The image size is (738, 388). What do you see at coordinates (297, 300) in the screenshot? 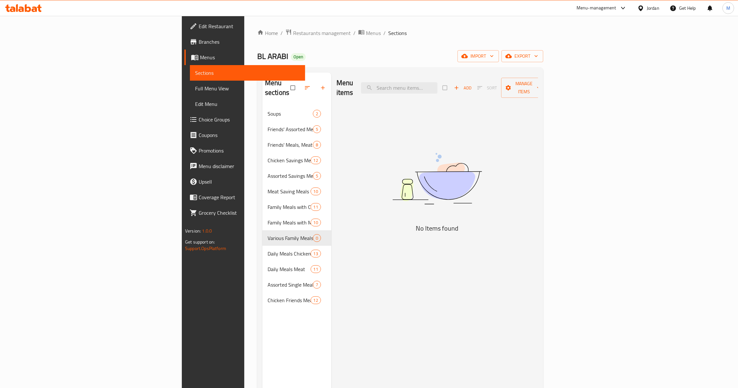
I see `div: Chicken Friends Meals12` at bounding box center [297, 300].